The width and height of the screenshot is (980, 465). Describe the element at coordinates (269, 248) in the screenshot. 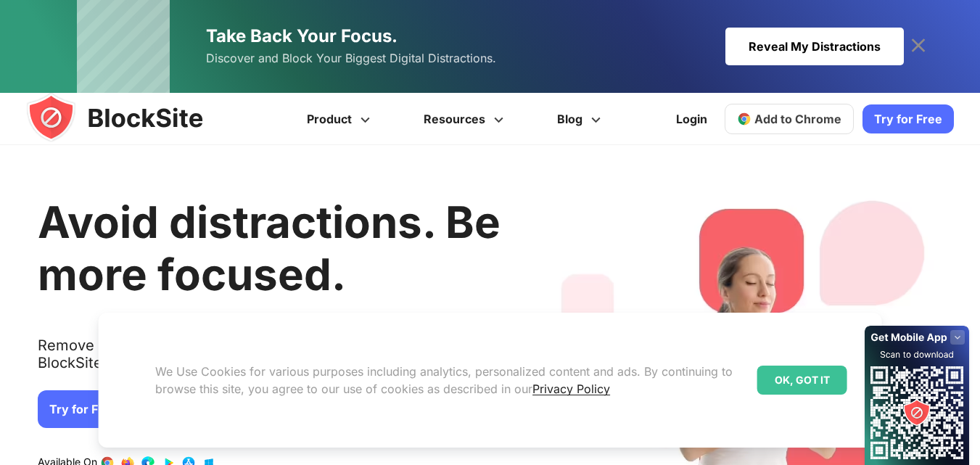

I see `h1: Avoid distractions. Be more focused.` at that location.